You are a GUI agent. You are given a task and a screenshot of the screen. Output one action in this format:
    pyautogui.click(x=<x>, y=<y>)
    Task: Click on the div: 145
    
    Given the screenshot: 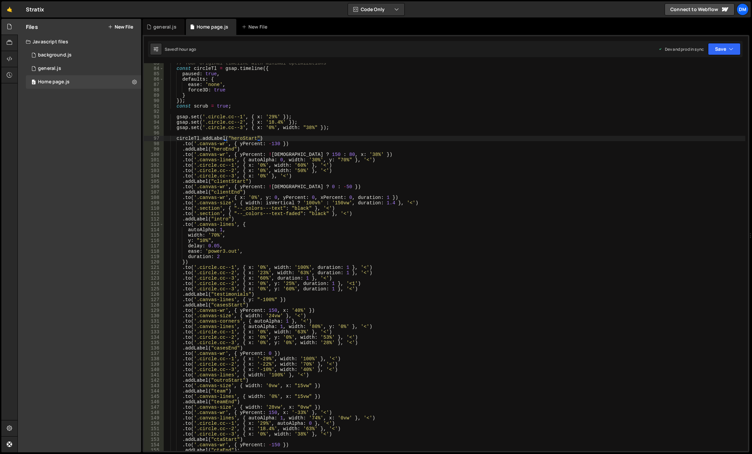 What is the action you would take?
    pyautogui.click(x=154, y=396)
    